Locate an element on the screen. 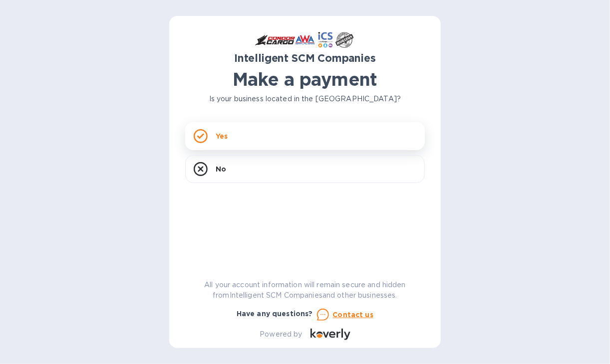 Image resolution: width=610 pixels, height=364 pixels. p: All your account information will remain secure and hidden from Intelligent SCM Companies and oth... is located at coordinates (305, 290).